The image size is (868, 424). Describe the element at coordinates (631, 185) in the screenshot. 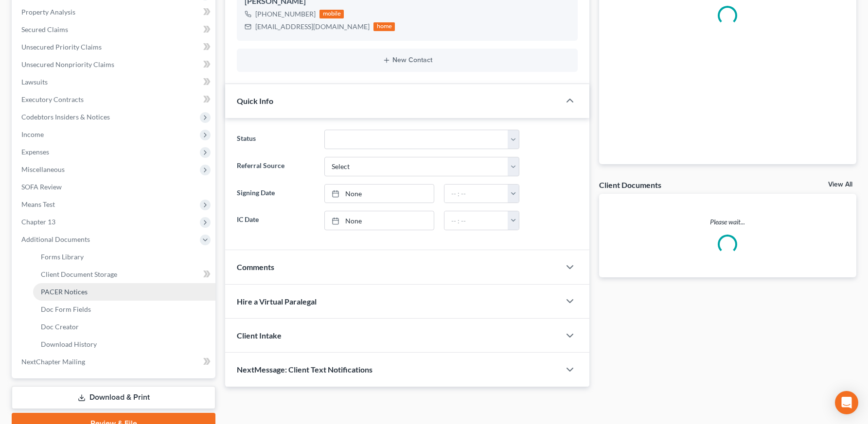

I see `div: Client Documents` at that location.